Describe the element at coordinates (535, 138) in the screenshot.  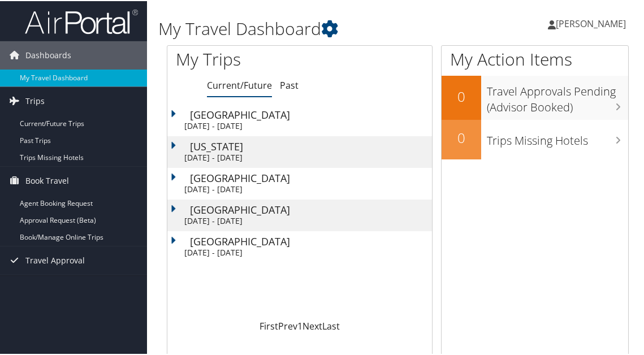
I see `a: 0Trips Missing Hotels` at that location.